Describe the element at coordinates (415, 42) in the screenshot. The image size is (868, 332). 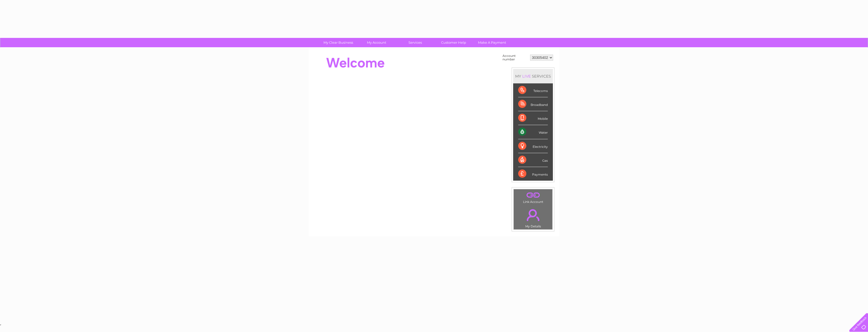
I see `a: Services` at that location.